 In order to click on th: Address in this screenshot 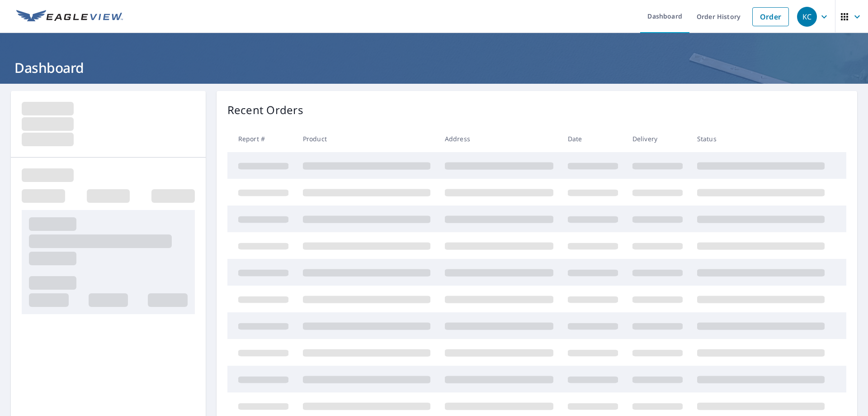, I will do `click(499, 139)`.